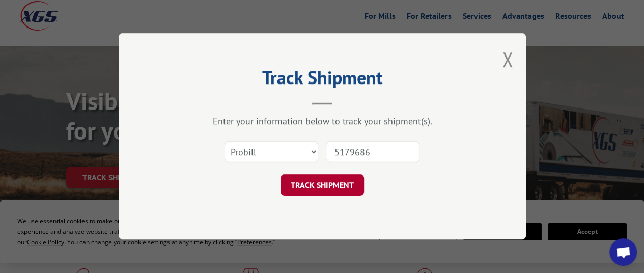  What do you see at coordinates (322, 185) in the screenshot?
I see `button: TRACK SHIPMENT` at bounding box center [322, 185].